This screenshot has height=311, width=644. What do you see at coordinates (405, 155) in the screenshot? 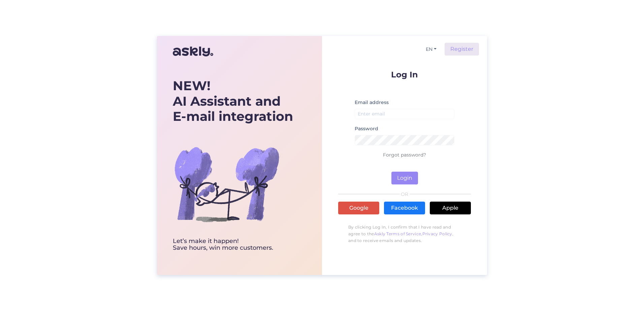
I see `a: Forgot password?` at bounding box center [405, 155].